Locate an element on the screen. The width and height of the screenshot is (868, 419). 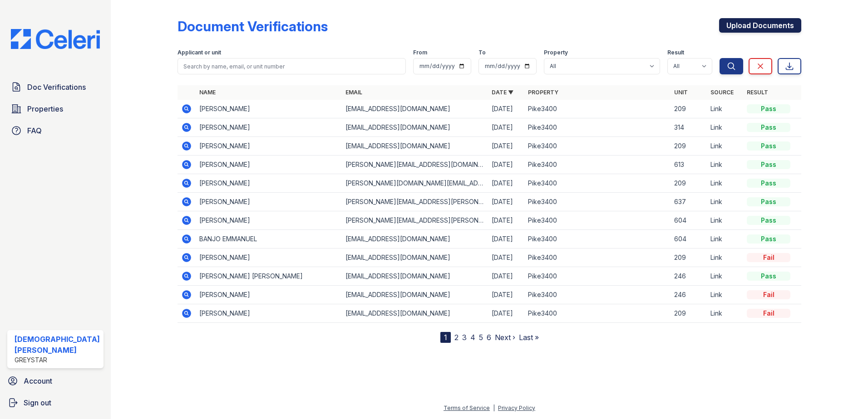
label: Applicant or unit is located at coordinates (199, 53).